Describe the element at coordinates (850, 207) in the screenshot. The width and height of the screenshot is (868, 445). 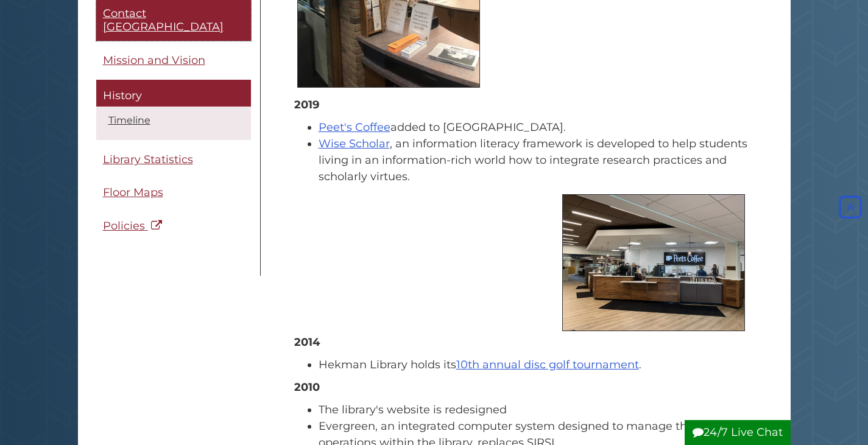
I see `a: Back to Top` at that location.